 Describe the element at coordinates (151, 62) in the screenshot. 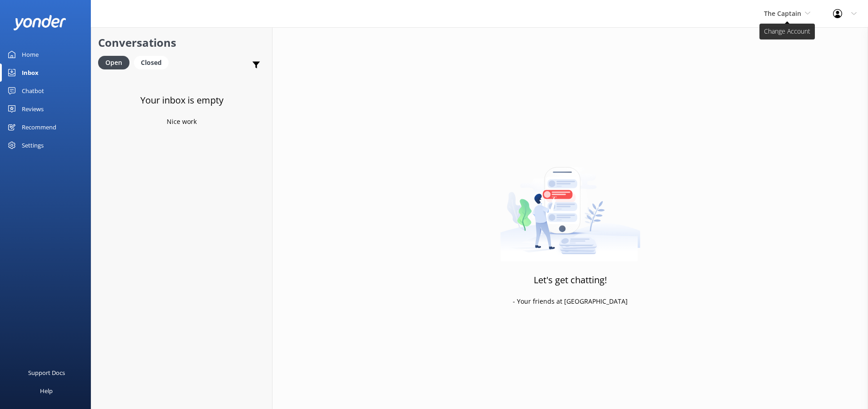

I see `div: Closed` at that location.